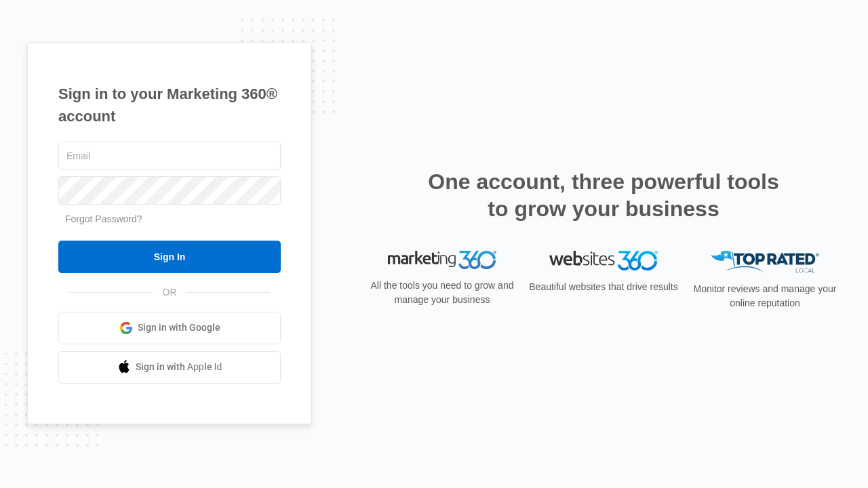 Image resolution: width=868 pixels, height=488 pixels. I want to click on span: Sign in with Apple Id, so click(179, 366).